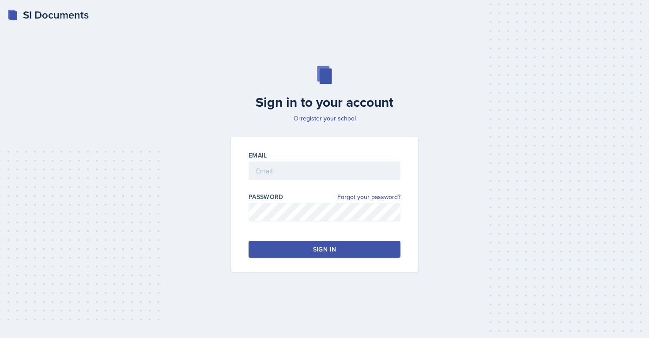  I want to click on button: Sign in, so click(324, 249).